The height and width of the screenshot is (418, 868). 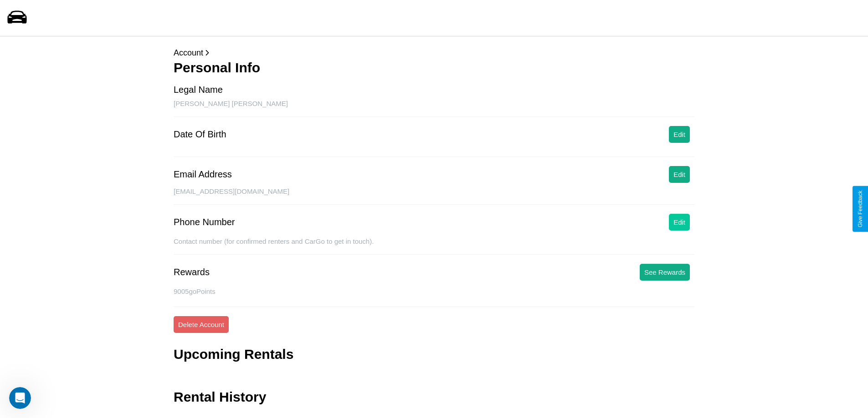 What do you see at coordinates (434, 68) in the screenshot?
I see `h3: Personal Info` at bounding box center [434, 68].